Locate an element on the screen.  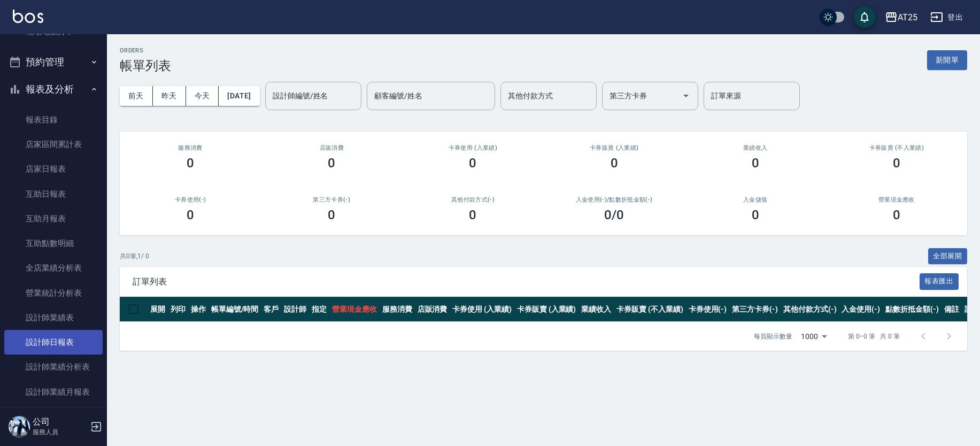
button: 登出 is located at coordinates (946, 17).